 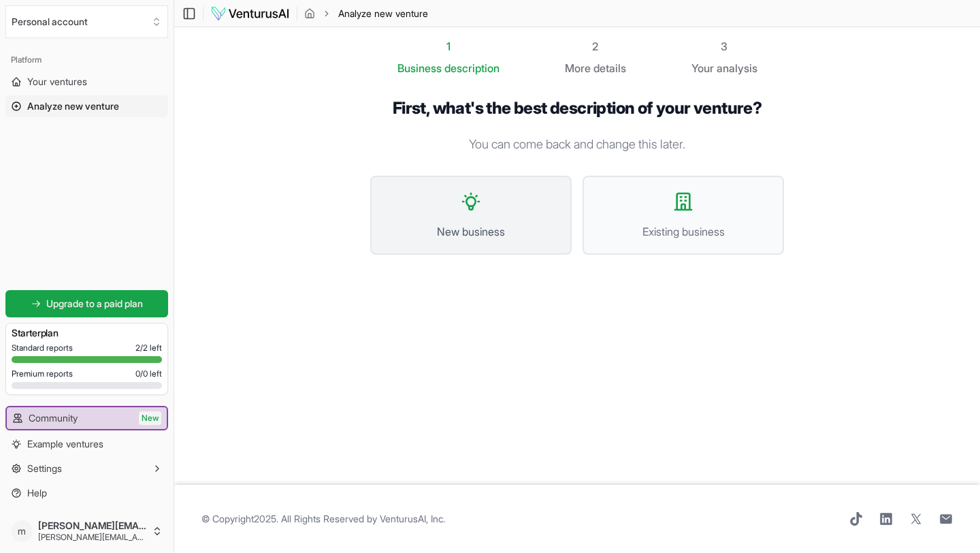 I want to click on span: Your, so click(x=702, y=68).